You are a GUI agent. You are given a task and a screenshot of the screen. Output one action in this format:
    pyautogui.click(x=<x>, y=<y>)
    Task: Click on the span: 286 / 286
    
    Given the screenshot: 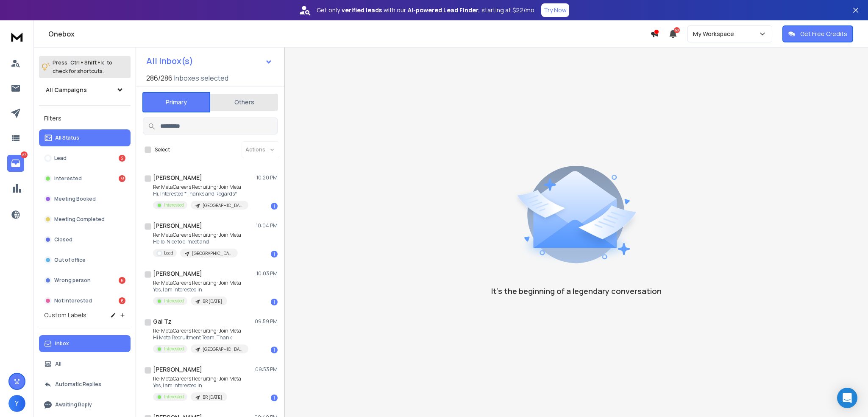 What is the action you would take?
    pyautogui.click(x=159, y=78)
    